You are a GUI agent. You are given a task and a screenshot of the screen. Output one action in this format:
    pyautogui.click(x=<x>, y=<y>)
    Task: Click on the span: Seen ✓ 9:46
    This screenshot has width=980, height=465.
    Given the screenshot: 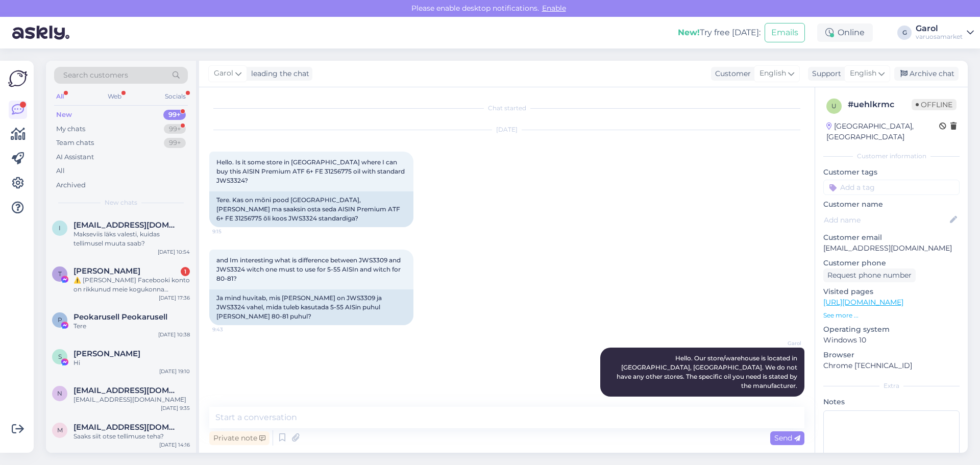 What is the action you would take?
    pyautogui.click(x=782, y=401)
    